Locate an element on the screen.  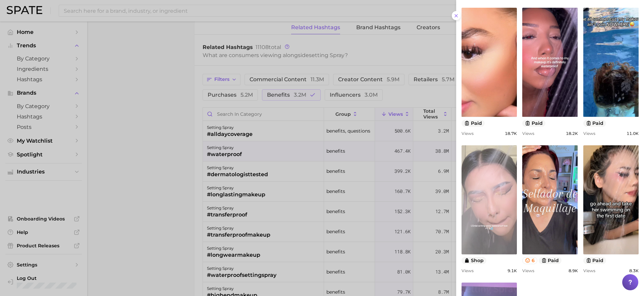
span: 8.3k is located at coordinates (634, 270).